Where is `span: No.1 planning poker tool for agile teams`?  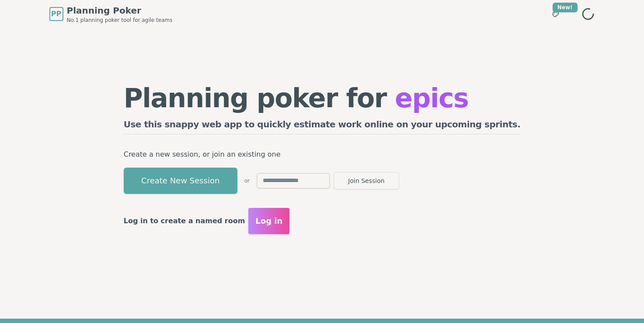
span: No.1 planning poker tool for agile teams is located at coordinates (120, 20).